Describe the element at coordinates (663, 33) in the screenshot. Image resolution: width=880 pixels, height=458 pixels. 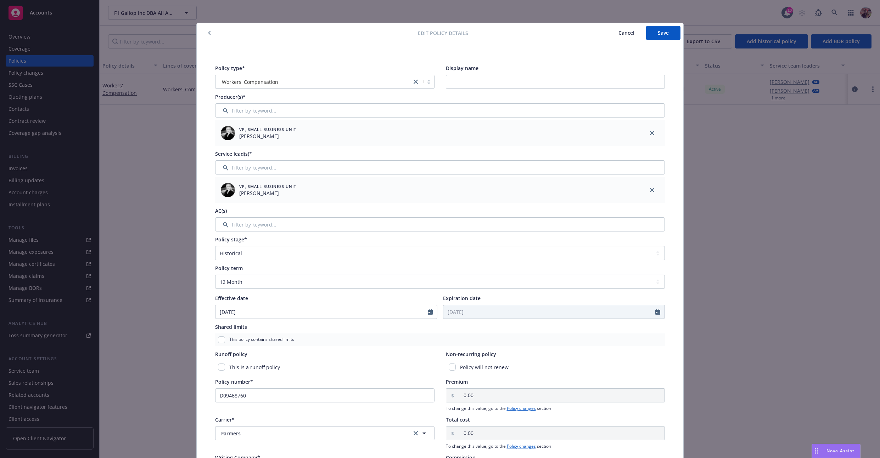
I see `button: Save` at that location.